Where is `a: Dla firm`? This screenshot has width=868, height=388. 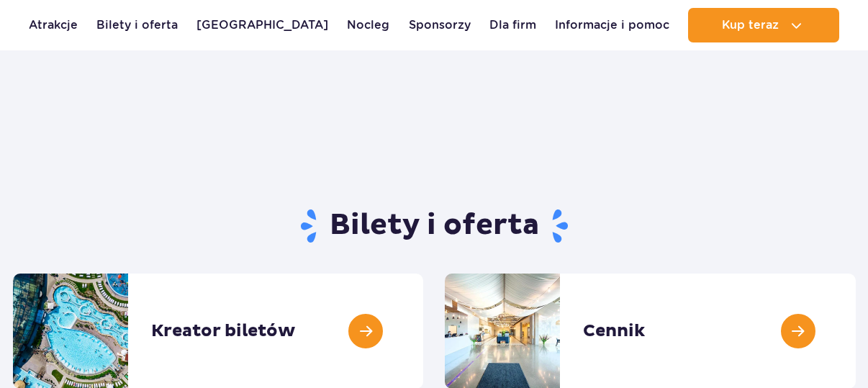
a: Dla firm is located at coordinates (512, 25).